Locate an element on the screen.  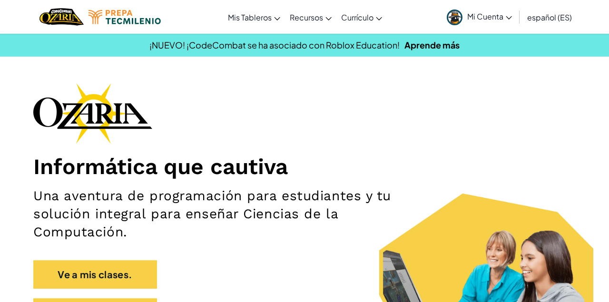
h2: Una aventura de programación para estudiantes y tu solución integral para enseñar Ciencias de la ... is located at coordinates (215, 214).